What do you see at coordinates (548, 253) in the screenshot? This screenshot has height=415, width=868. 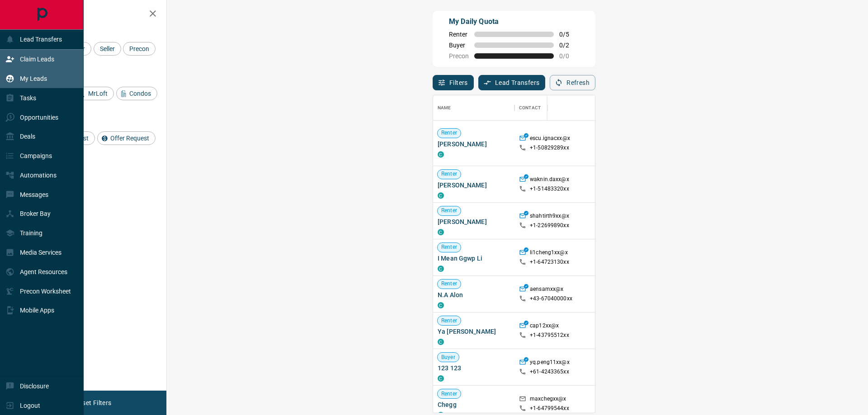 I see `p: li1cheng1xx@x` at bounding box center [548, 253].